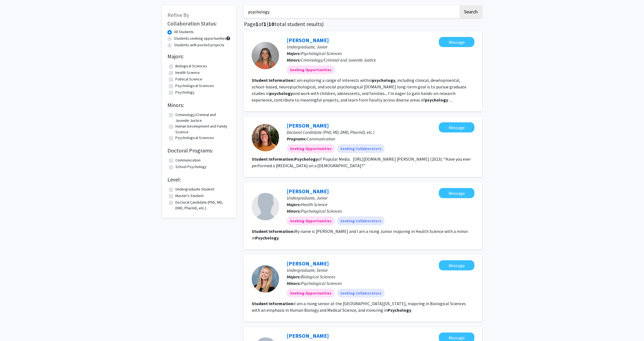 The image size is (644, 341). I want to click on span: Criminology/Criminal and Juvenile Justice, so click(339, 60).